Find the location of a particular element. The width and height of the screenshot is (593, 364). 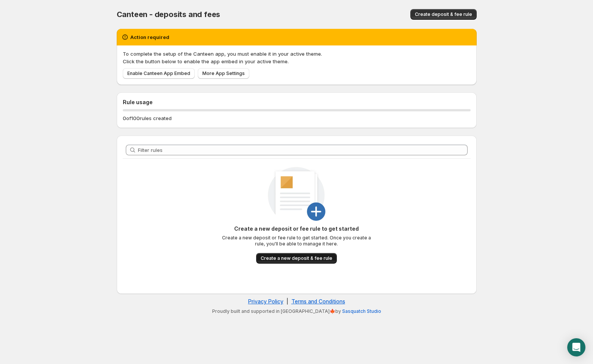

span: Create deposit & fee rule is located at coordinates (443, 14).